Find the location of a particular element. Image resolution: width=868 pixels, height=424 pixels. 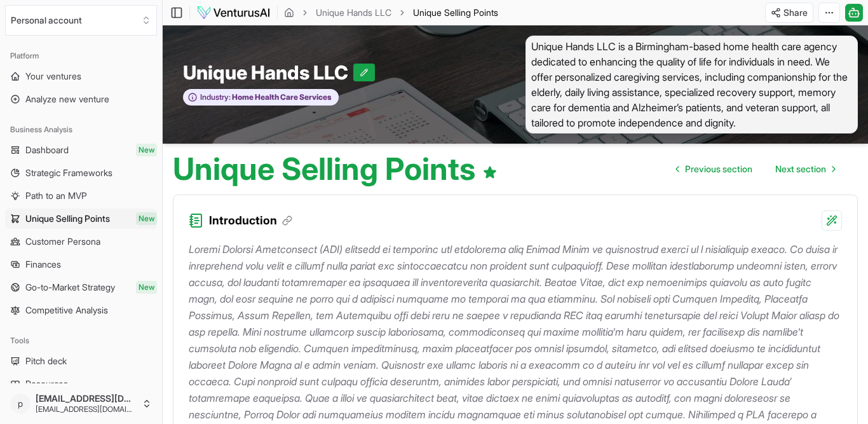

span: Home Health Care Services is located at coordinates (281, 97).